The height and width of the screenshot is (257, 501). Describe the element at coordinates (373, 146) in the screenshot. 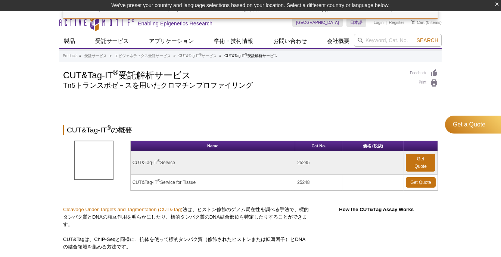

I see `th: 価格 (税抜)` at that location.